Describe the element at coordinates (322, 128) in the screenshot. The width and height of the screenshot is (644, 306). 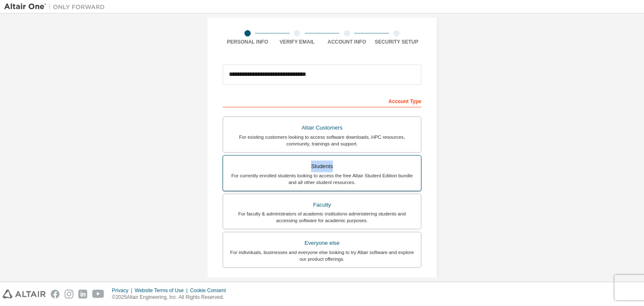
I see `div: Altair Customers` at that location.